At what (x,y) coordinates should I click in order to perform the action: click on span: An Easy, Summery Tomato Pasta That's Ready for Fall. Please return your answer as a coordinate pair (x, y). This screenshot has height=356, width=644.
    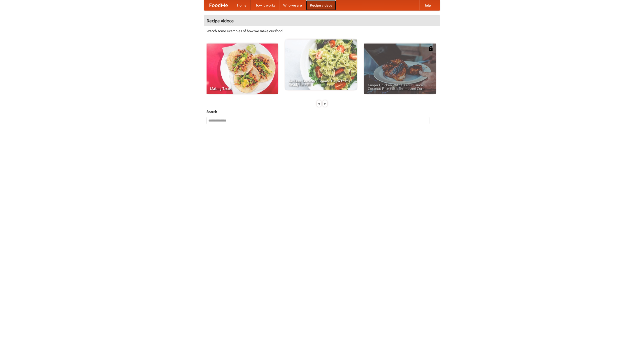
    Looking at the image, I should click on (321, 83).